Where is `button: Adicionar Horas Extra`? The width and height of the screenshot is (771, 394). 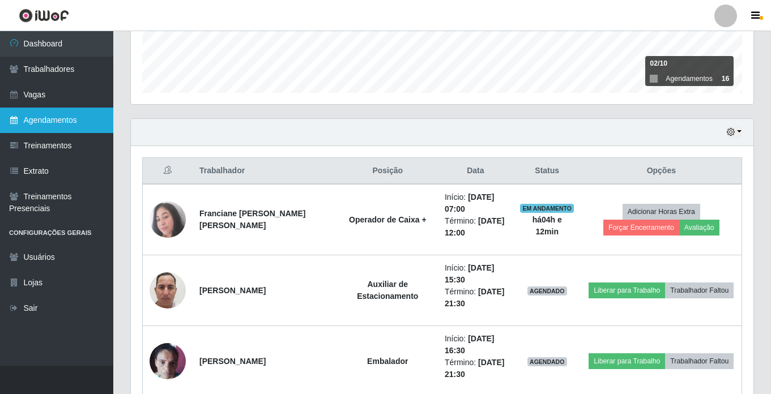 button: Adicionar Horas Extra is located at coordinates (661, 212).